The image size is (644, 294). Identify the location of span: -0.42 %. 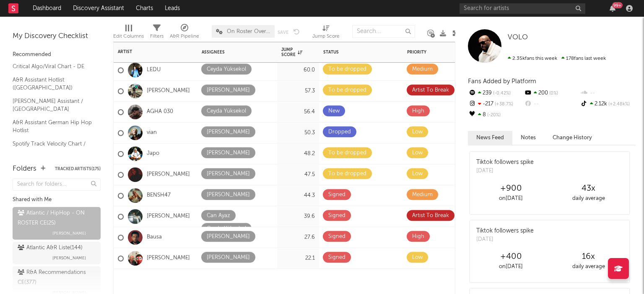
(501, 93).